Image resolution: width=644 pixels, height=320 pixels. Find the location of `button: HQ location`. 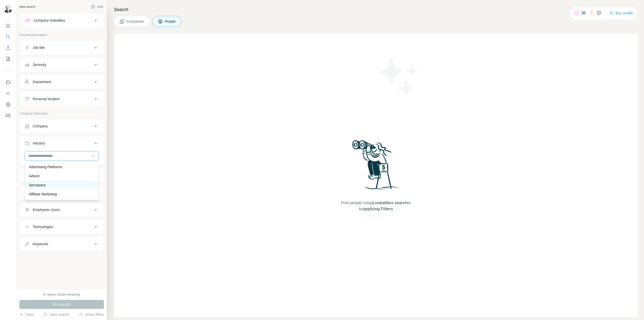

button: HQ location is located at coordinates (61, 176).